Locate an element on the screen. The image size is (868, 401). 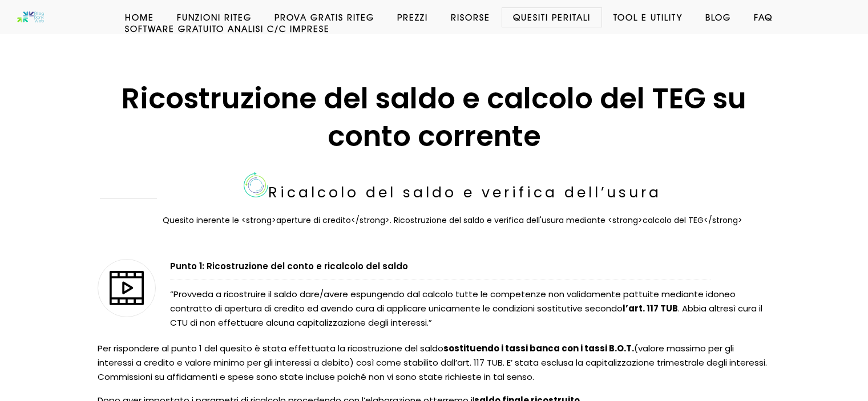
a: Blog is located at coordinates (718, 17).